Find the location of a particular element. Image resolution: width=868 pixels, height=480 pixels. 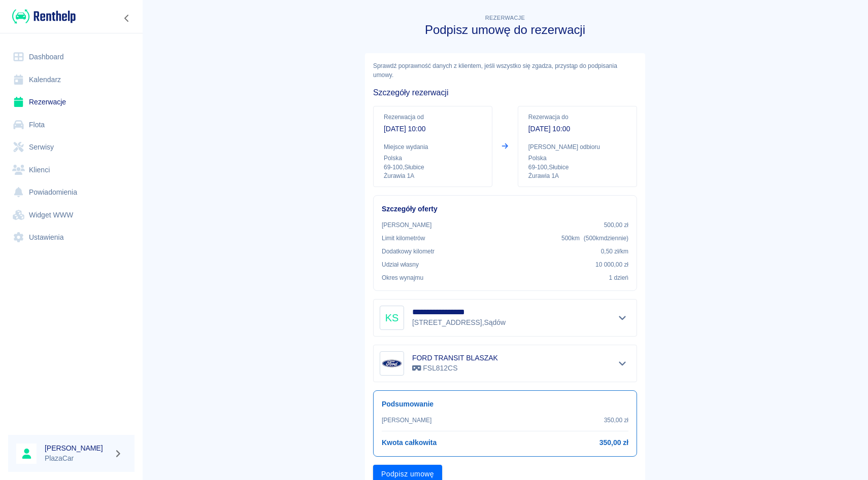

p: PlazaCar is located at coordinates (77, 458).